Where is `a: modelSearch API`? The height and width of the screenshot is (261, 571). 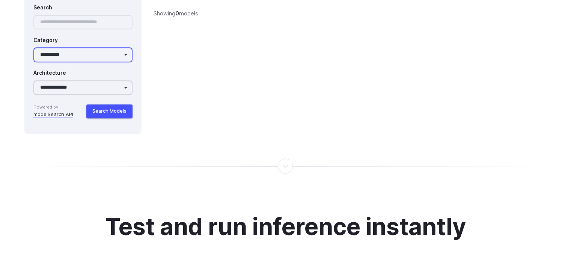
a: modelSearch API is located at coordinates (53, 114).